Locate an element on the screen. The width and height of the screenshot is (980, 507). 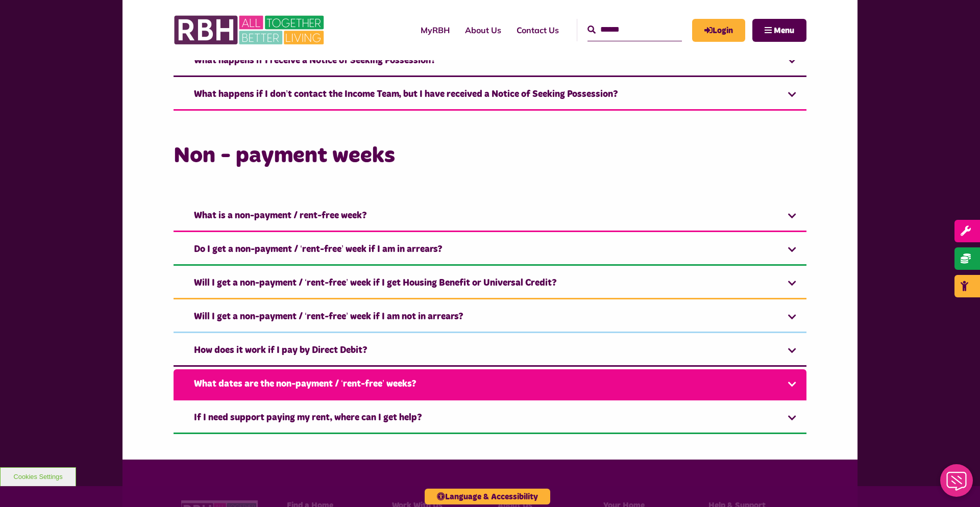
a: If I need support paying my rent, where can I get help? is located at coordinates (490, 418).